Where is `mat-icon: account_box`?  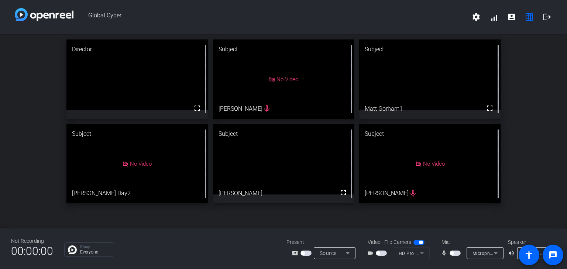
mat-icon: account_box is located at coordinates (512, 17).